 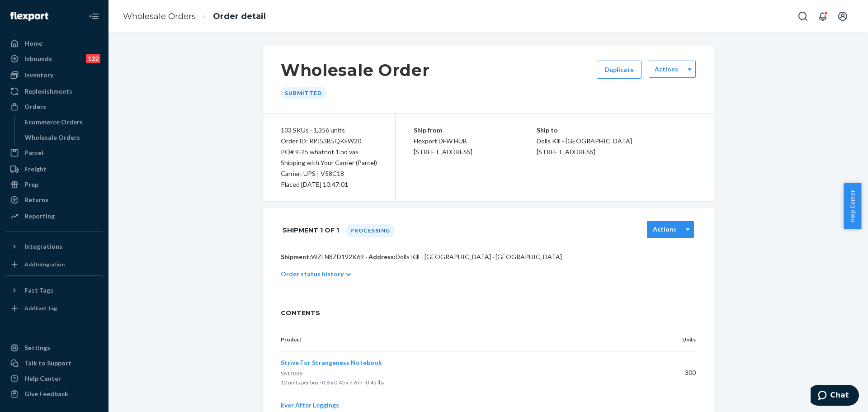 I want to click on a: Order detail, so click(x=239, y=16).